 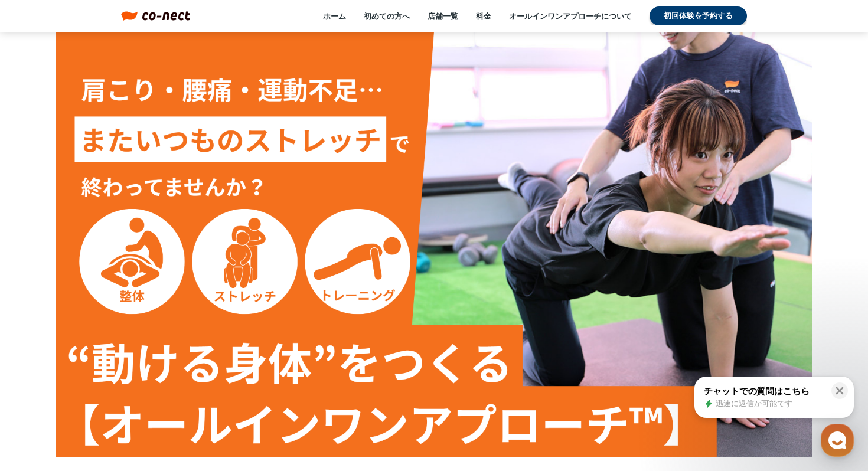 What do you see at coordinates (334, 16) in the screenshot?
I see `a: ホーム` at bounding box center [334, 16].